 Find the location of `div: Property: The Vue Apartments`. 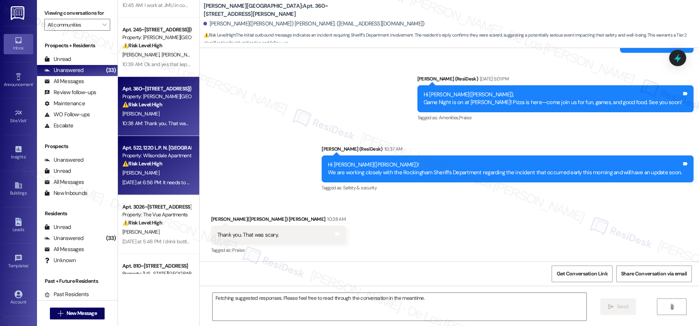

div: Property: The Vue Apartments is located at coordinates (156, 215).